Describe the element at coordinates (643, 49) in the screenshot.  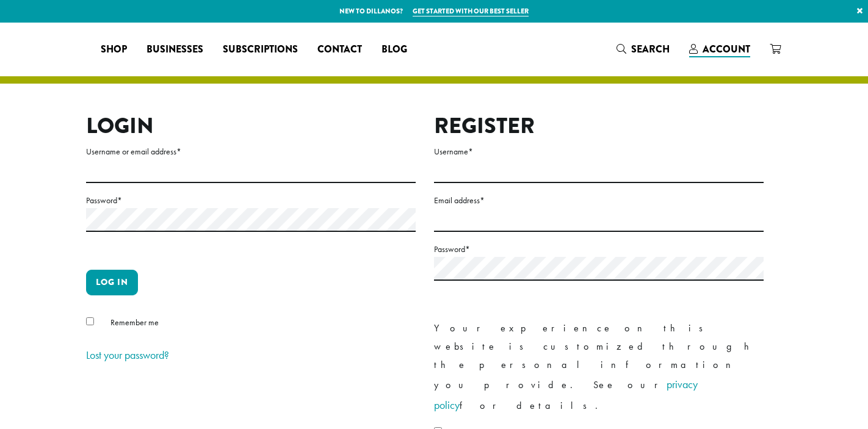
I see `a: Search` at that location.